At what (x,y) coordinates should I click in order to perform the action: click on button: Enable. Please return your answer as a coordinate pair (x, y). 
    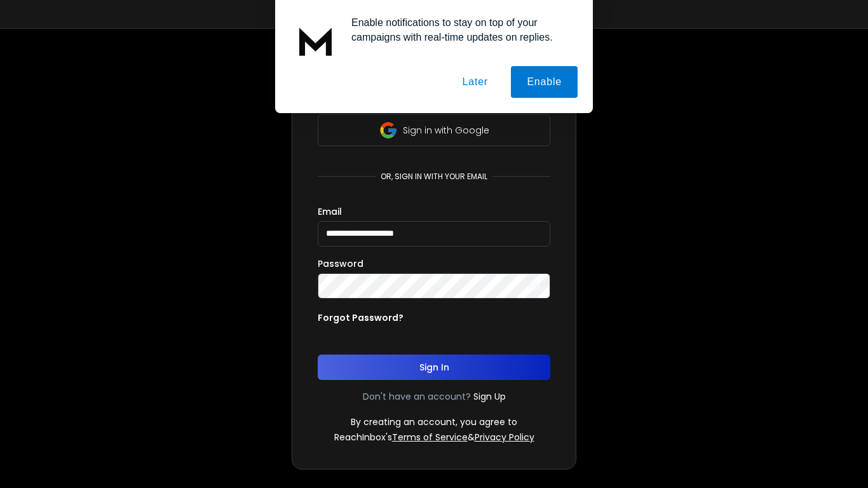
    Looking at the image, I should click on (544, 82).